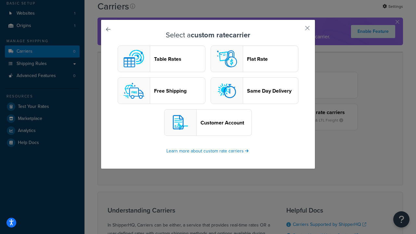  Describe the element at coordinates (208, 123) in the screenshot. I see `button: customerAccount logoCustomer Account` at that location.